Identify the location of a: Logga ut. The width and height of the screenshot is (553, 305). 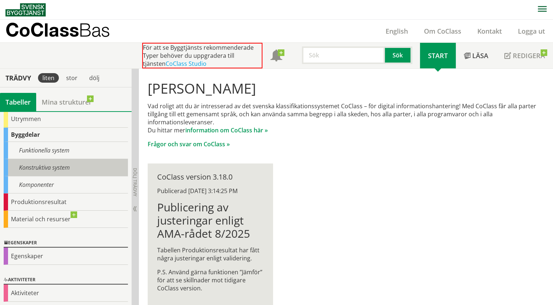
(531, 31).